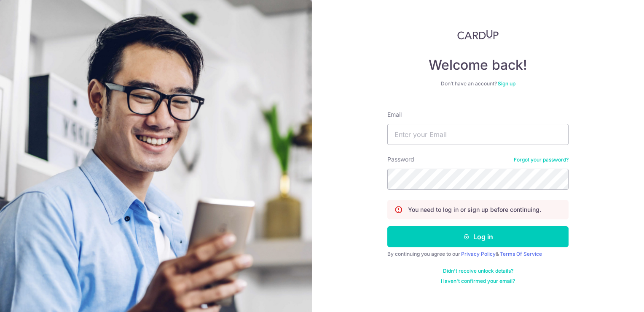  I want to click on p: You need to log in or sign up before continuing., so click(474, 209).